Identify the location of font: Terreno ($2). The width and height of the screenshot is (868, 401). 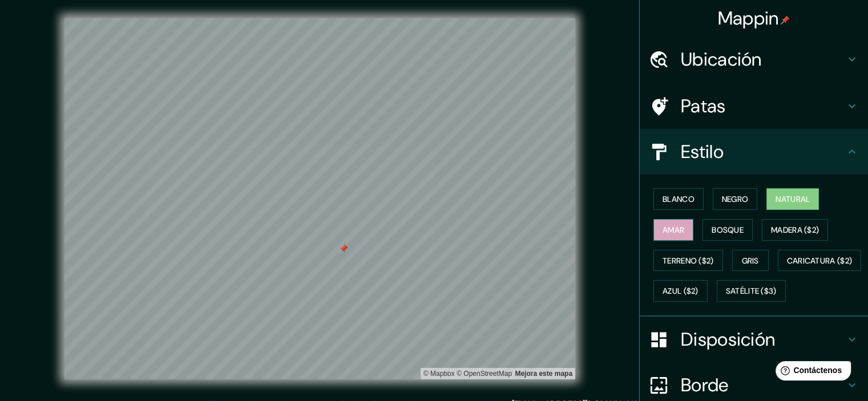
(688, 260).